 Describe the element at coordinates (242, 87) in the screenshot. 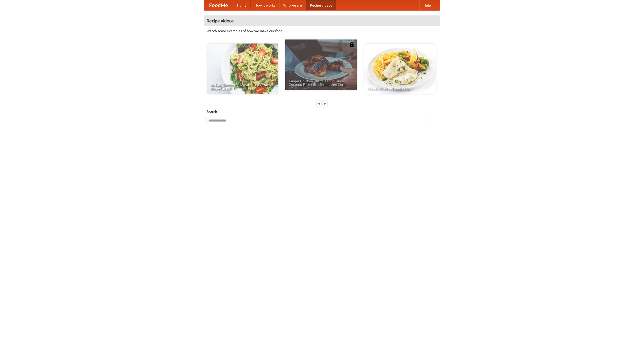

I see `span: An Easy, Summery Tomato Pasta That's Ready for Fall` at that location.